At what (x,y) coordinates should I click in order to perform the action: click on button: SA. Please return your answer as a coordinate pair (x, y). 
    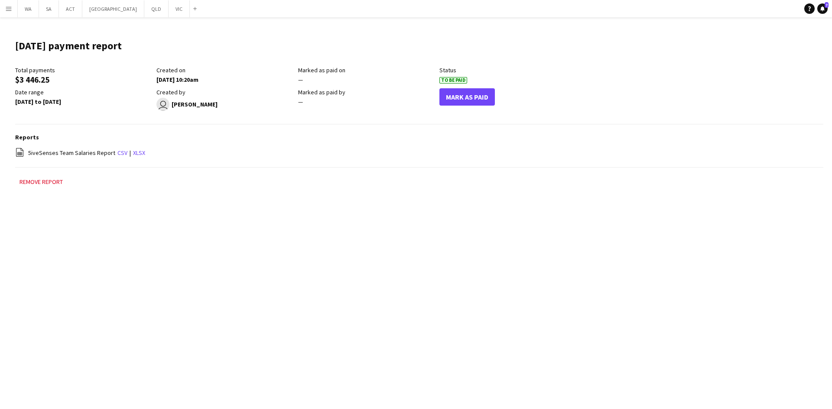
    Looking at the image, I should click on (49, 9).